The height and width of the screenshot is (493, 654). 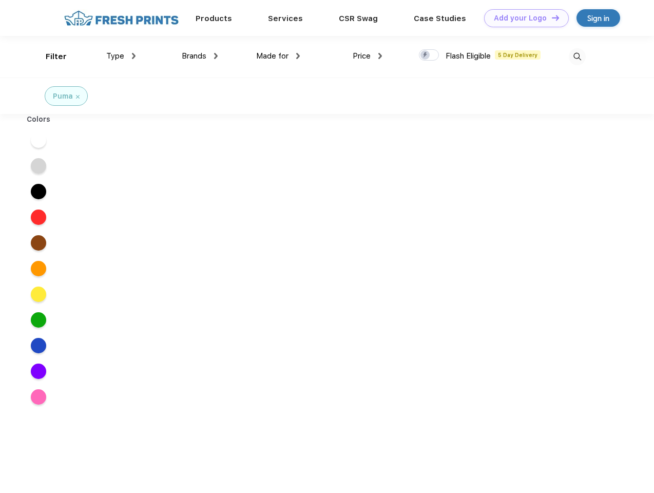 What do you see at coordinates (121, 18) in the screenshot?
I see `img: fo%20logo%202.webp` at bounding box center [121, 18].